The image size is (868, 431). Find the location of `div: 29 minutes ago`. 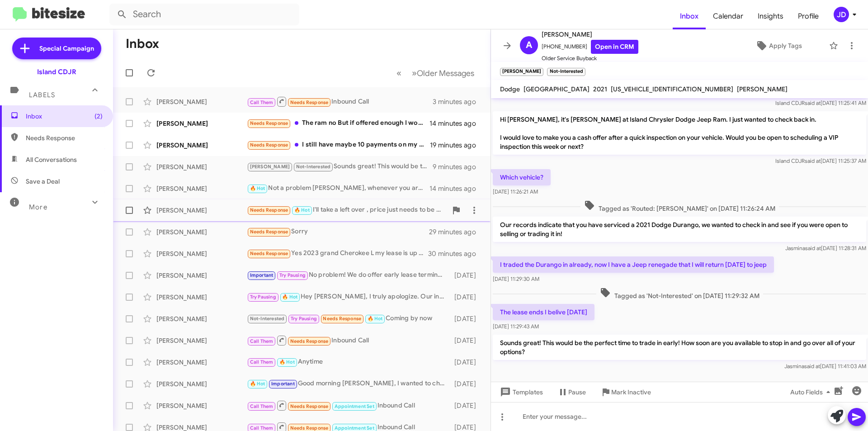

div: 29 minutes ago is located at coordinates (456, 232).